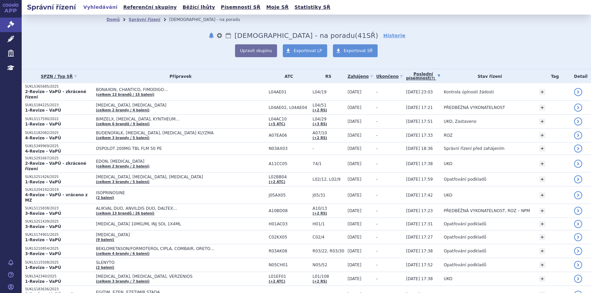 The height and width of the screenshot is (293, 591). I want to click on p: SUKLS204192/2019, so click(59, 190).